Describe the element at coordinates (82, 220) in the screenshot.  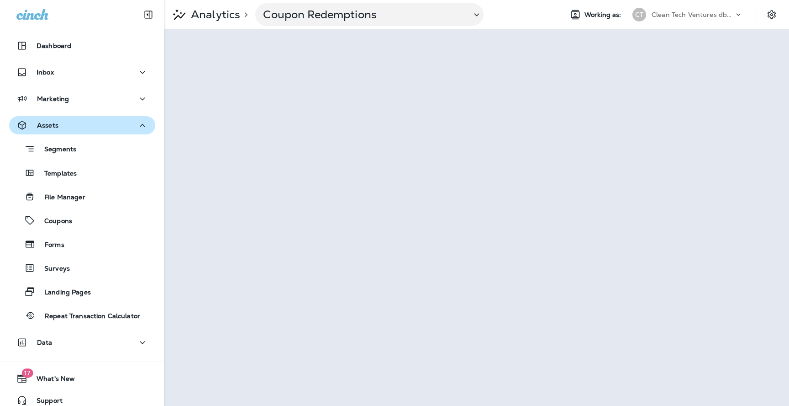
I see `button: Coupons` at that location.